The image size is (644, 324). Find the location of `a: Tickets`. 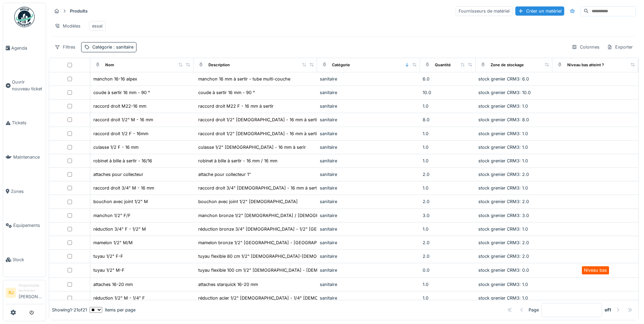

a: Tickets is located at coordinates (24, 123).